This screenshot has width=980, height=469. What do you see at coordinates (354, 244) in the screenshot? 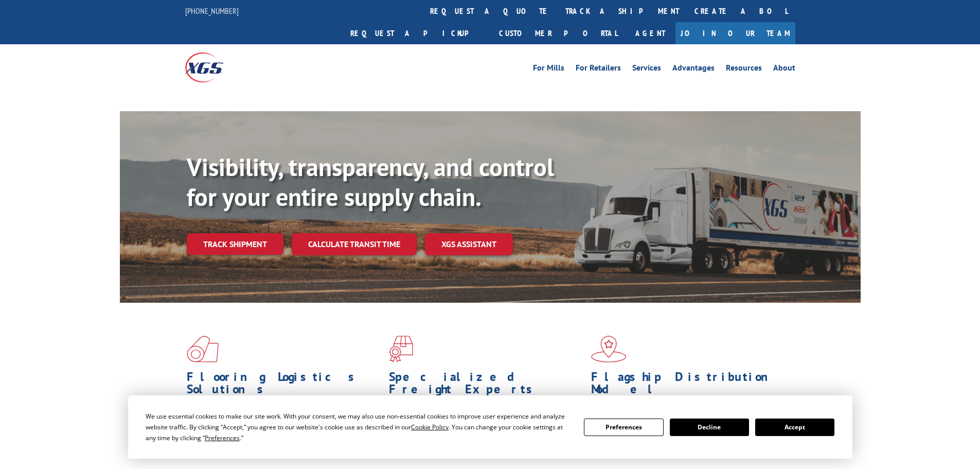
I see `a: Calculate transit time` at bounding box center [354, 244].